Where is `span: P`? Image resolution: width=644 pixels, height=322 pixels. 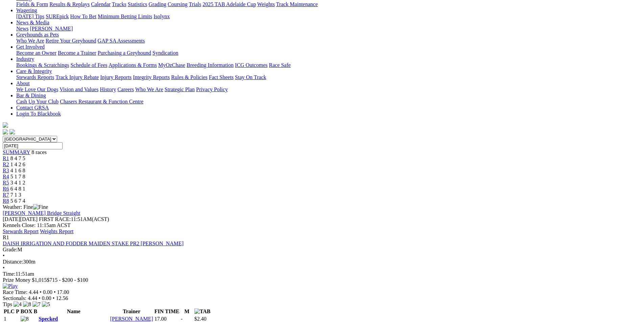
span: P is located at coordinates (17, 311).